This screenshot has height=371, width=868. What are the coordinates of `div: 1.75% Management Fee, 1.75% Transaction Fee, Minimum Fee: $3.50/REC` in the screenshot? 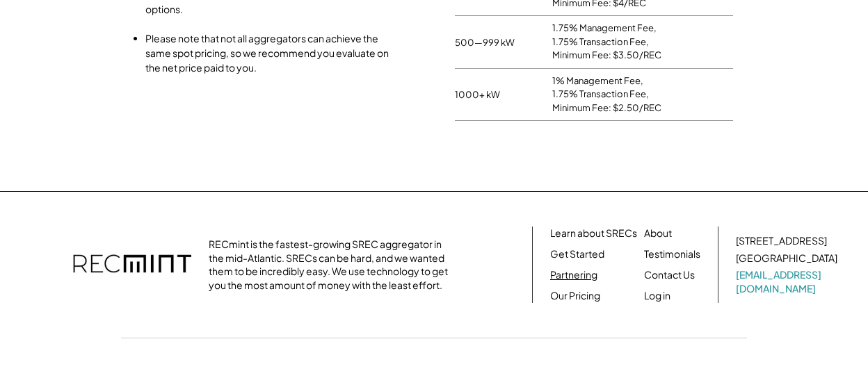 It's located at (643, 42).